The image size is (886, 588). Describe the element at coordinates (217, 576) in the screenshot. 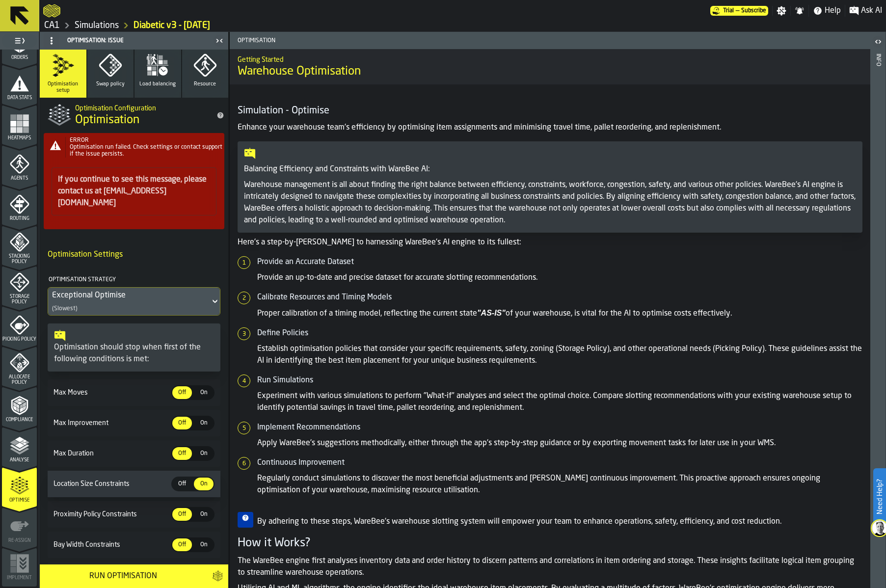

I see `button: button-` at that location.